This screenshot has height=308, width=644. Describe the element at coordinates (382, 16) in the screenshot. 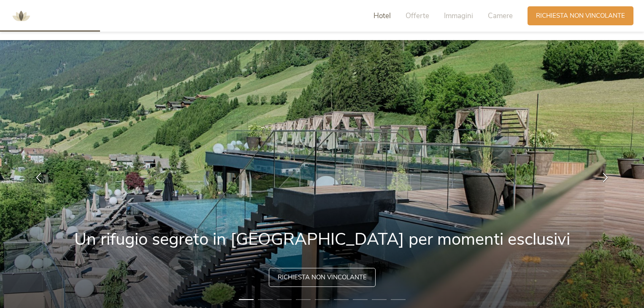

I see `span: Hotel` at that location.